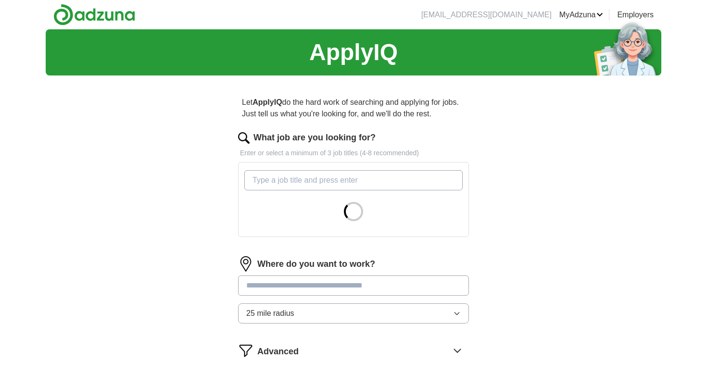  What do you see at coordinates (354, 180) in the screenshot?
I see `input: Type a job title and press enter` at bounding box center [354, 180].